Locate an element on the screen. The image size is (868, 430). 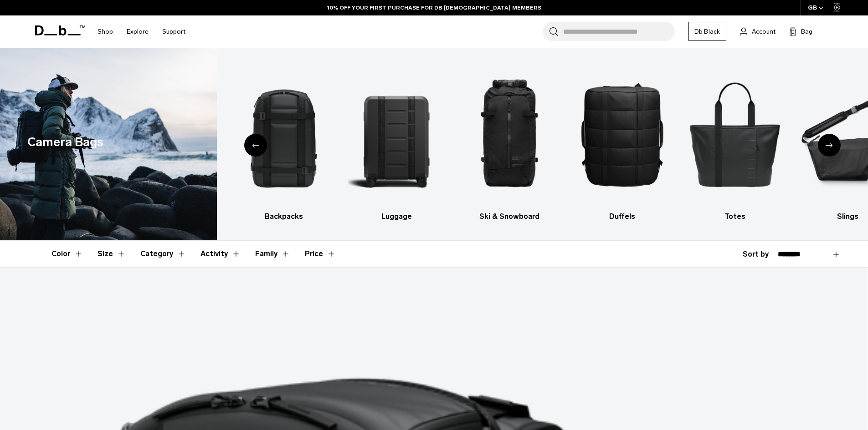
li: 5 / 10 is located at coordinates (622, 142).